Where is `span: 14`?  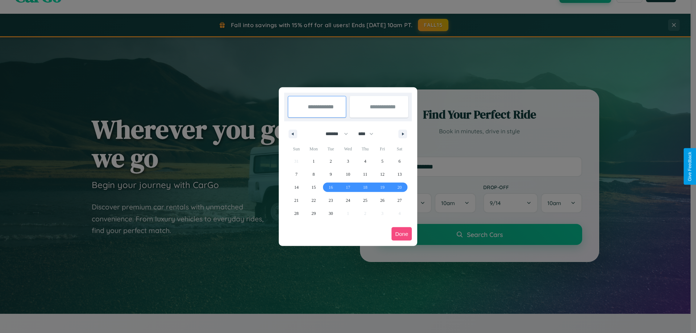
span: 14 is located at coordinates (297, 187).